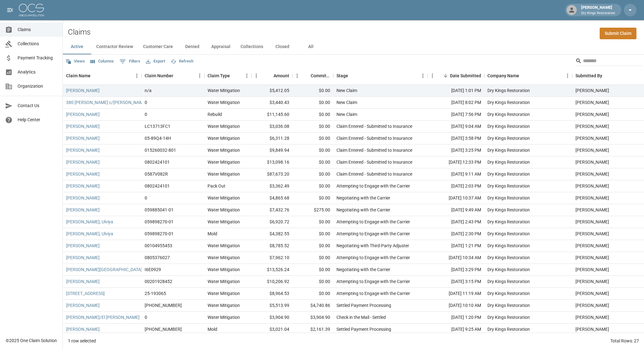 Image resolution: width=644 pixels, height=349 pixels. I want to click on div: $5,412.05, so click(272, 91).